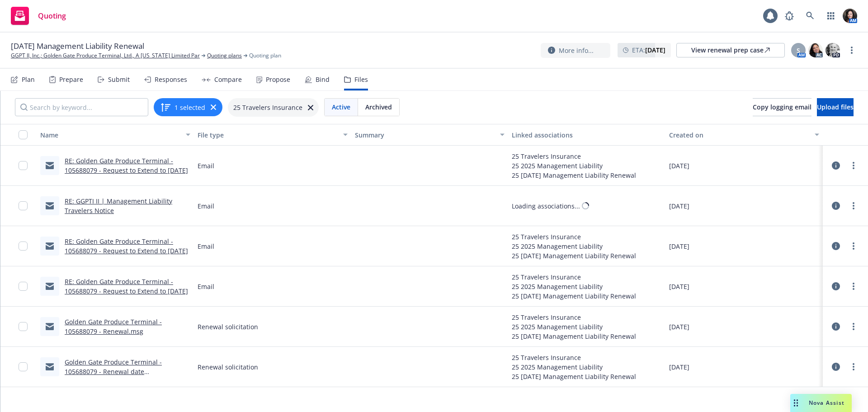 The width and height of the screenshot is (868, 412). I want to click on div: Drag to move, so click(796, 403).